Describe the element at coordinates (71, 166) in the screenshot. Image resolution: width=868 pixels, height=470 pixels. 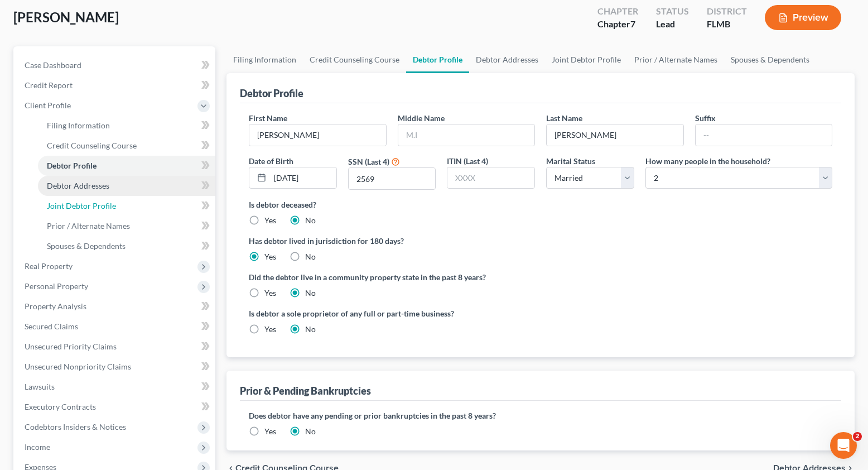
I see `span: Debtor Profile` at that location.